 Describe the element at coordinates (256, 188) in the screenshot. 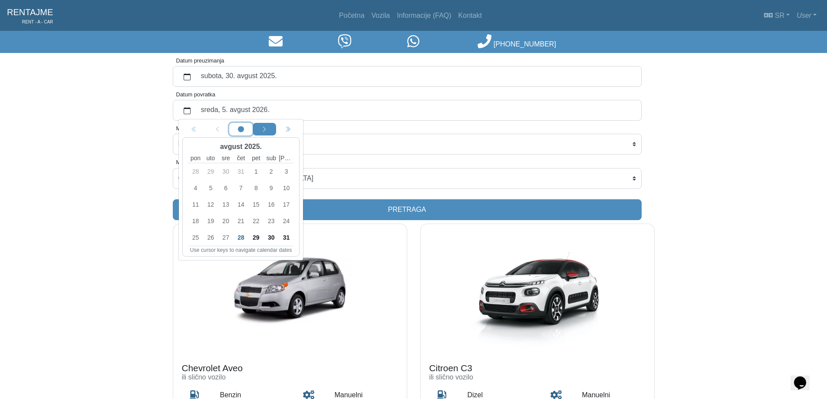

I see `div: petak, 8. avgust 2025.` at that location.